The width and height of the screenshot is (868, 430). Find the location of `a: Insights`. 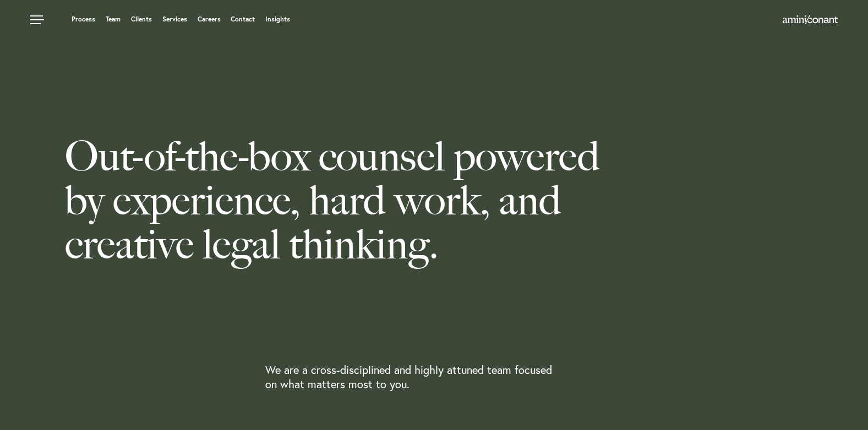

a: Insights is located at coordinates (277, 19).